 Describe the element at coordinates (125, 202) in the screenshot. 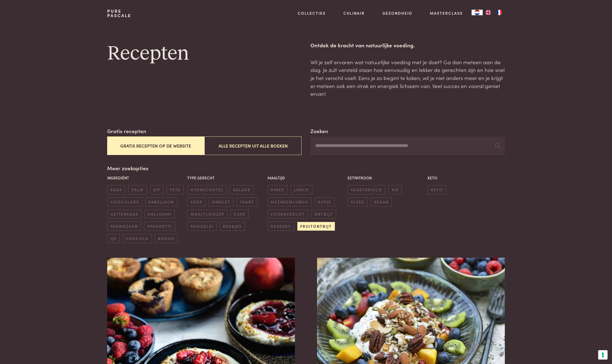

I see `span: chocolade` at that location.